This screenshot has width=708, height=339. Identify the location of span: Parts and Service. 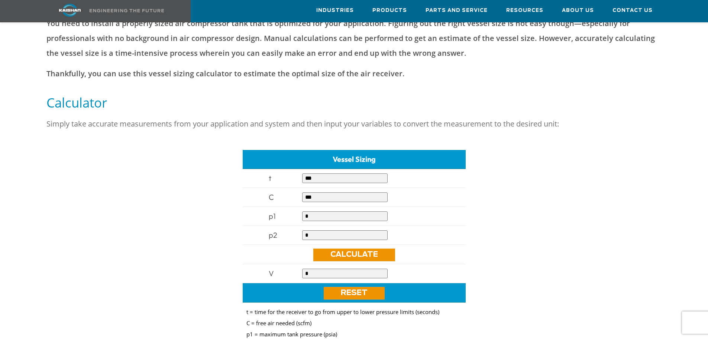
(457, 10).